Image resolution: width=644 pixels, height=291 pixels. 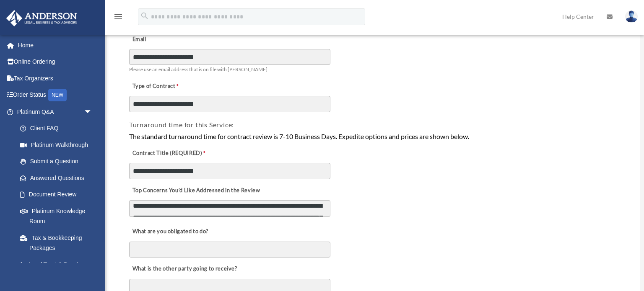 I want to click on a: Home, so click(x=55, y=45).